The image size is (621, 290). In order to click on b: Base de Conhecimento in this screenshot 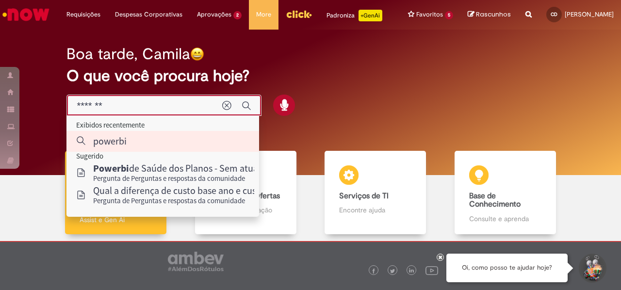, I will do `click(495, 200)`.